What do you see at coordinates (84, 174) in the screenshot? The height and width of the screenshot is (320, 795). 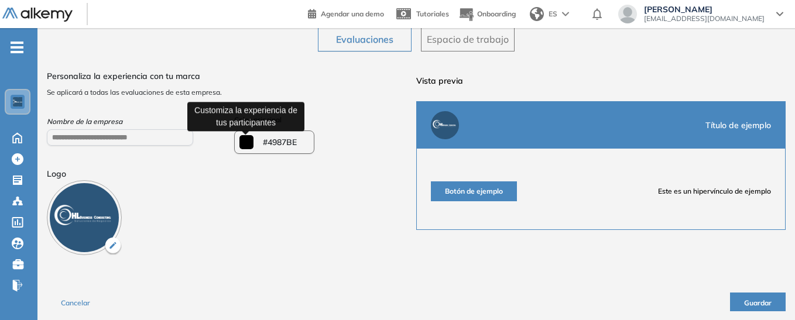 I see `span: Logo` at bounding box center [84, 174].